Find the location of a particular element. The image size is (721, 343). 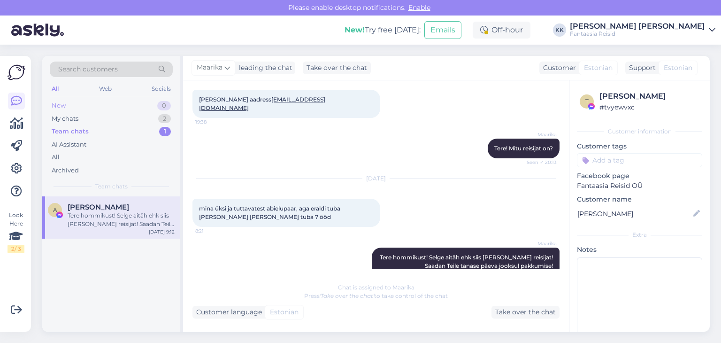

div: Archived is located at coordinates (65, 170).